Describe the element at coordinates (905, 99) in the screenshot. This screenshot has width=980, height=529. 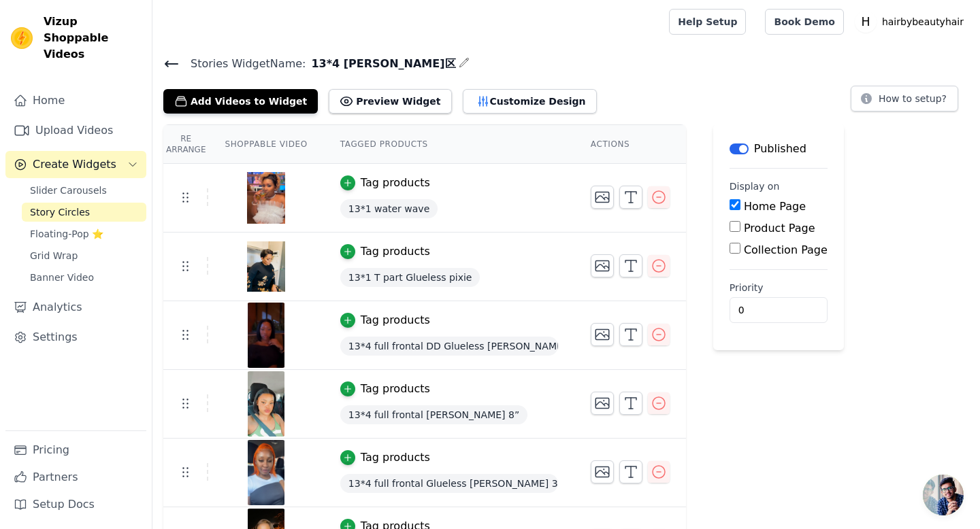
I see `button: How to setup?` at that location.